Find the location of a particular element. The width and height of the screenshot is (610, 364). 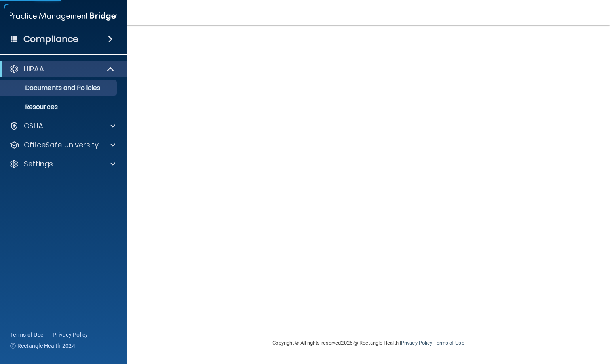

a: OSHA is located at coordinates (62, 126).